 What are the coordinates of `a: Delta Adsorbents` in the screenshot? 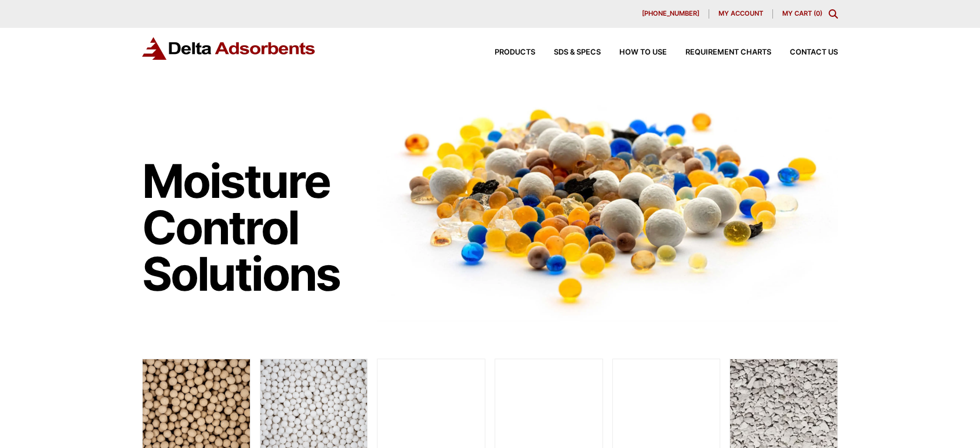 It's located at (229, 48).